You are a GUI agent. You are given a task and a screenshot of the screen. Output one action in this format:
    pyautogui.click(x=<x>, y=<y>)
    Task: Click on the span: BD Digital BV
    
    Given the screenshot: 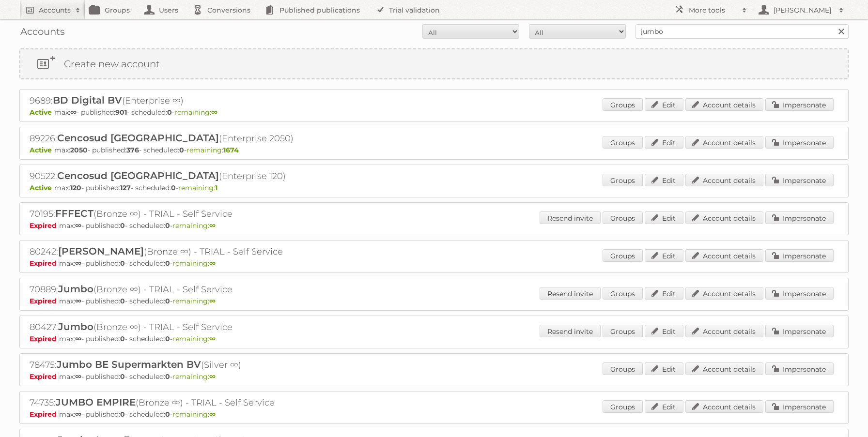 What is the action you would take?
    pyautogui.click(x=87, y=100)
    